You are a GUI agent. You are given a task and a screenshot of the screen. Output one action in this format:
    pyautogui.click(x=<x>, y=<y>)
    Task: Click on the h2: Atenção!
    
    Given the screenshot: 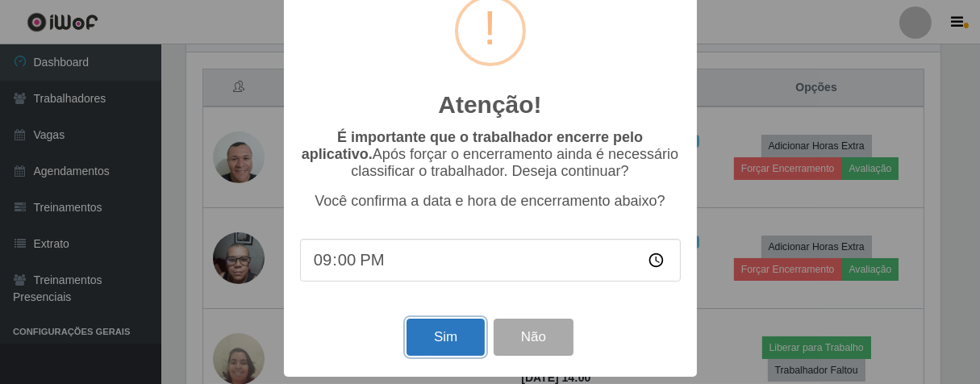 What is the action you would take?
    pyautogui.click(x=490, y=105)
    